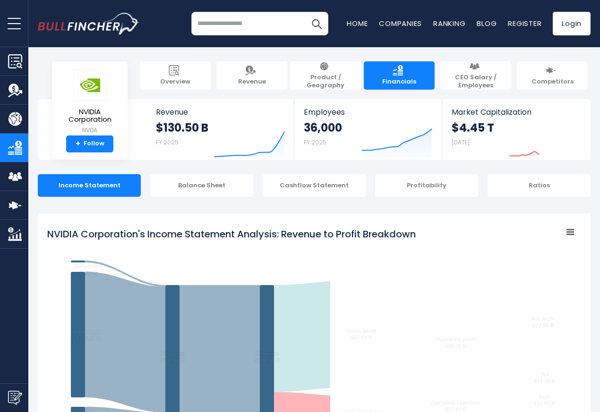  I want to click on a: Home, so click(357, 23).